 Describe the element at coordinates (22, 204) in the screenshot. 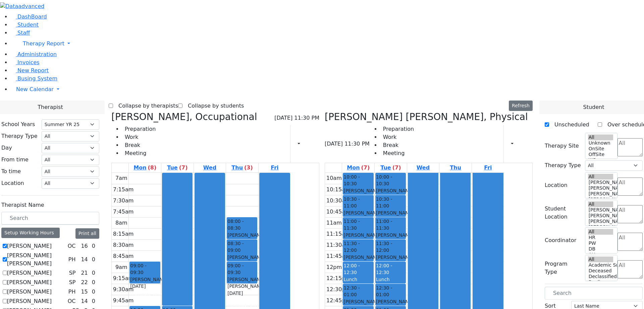

I see `label: Therapist Name` at that location.